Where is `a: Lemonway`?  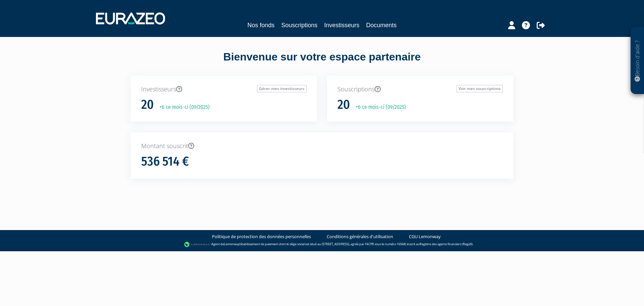
a: Lemonway is located at coordinates (232, 244).